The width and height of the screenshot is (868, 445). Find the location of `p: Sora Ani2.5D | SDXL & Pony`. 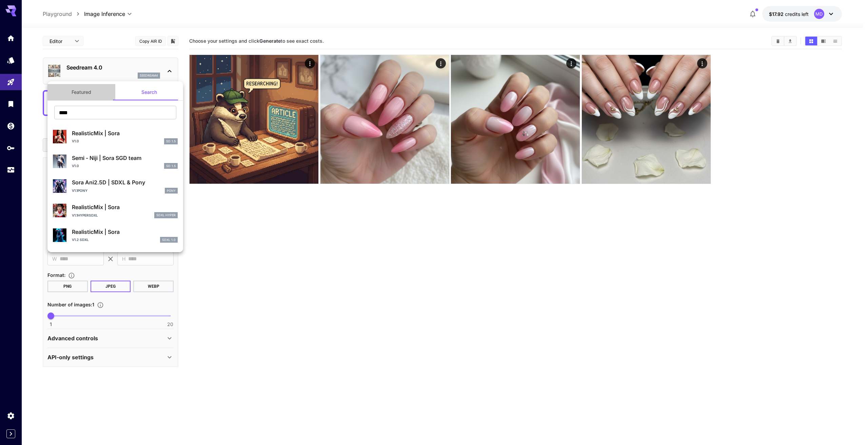

p: Sora Ani2.5D | SDXL & Pony is located at coordinates (125, 183).